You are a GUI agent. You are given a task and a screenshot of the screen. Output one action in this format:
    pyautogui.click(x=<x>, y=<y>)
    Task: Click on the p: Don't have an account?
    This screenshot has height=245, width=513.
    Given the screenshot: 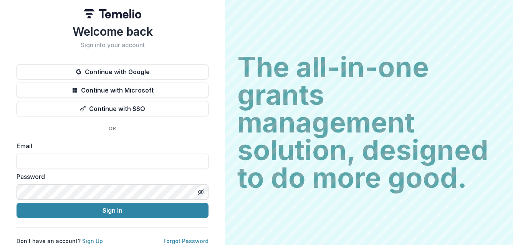 What is the action you would take?
    pyautogui.click(x=59, y=241)
    